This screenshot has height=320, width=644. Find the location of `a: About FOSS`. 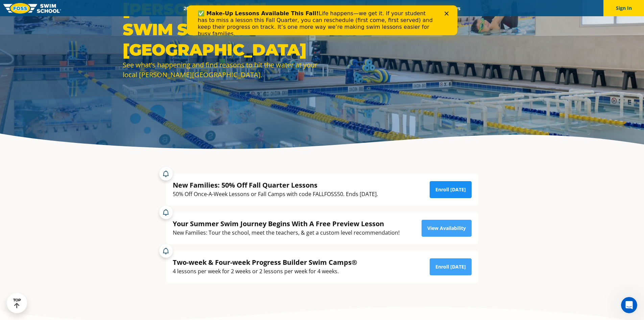

a: About FOSS is located at coordinates (326, 8).